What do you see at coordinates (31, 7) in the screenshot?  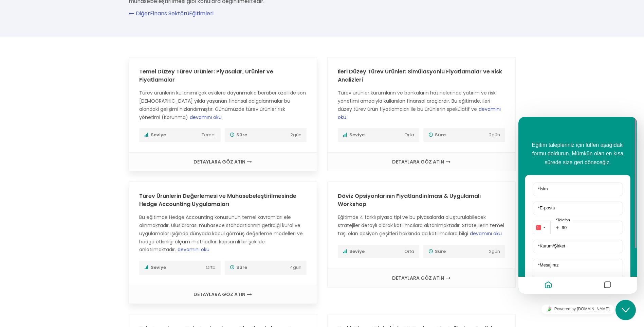 I see `img: Tawky_16x16.svg` at bounding box center [31, 7].